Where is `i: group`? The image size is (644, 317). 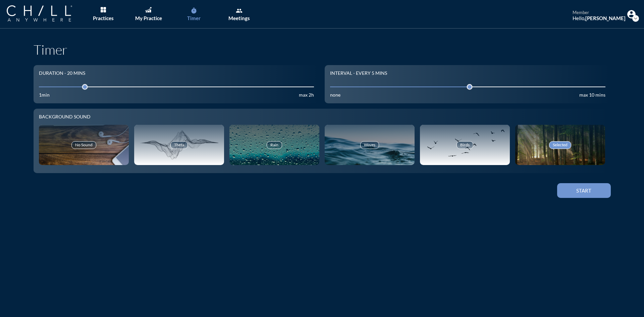
i: group is located at coordinates (239, 11).